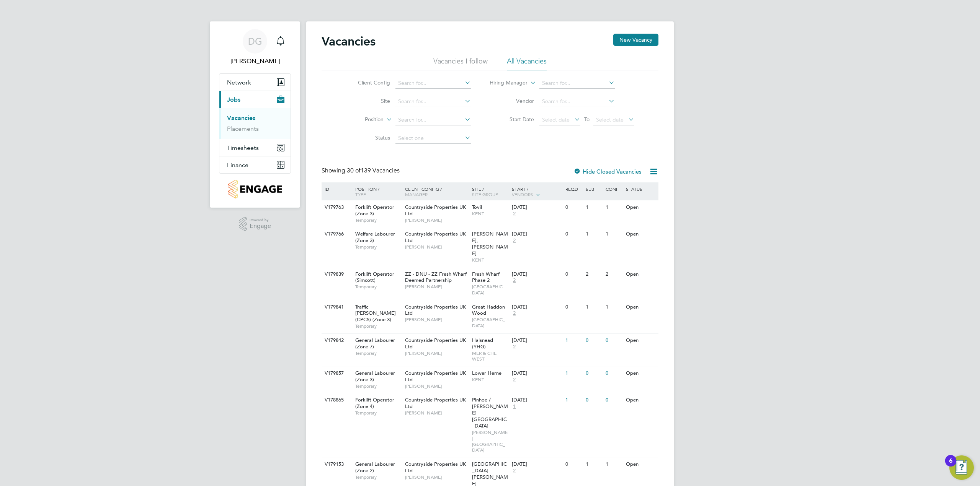 This screenshot has height=486, width=980. I want to click on span: Jobs, so click(233, 99).